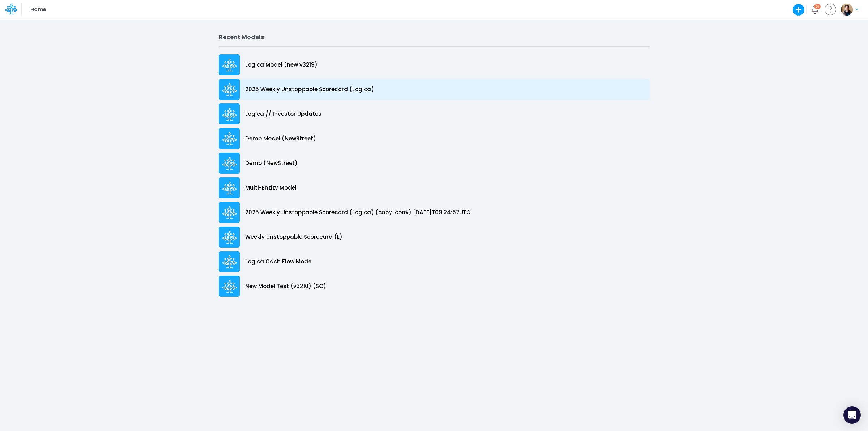 The width and height of the screenshot is (868, 431). Describe the element at coordinates (434, 65) in the screenshot. I see `a: Logica Model (new v3219)` at that location.